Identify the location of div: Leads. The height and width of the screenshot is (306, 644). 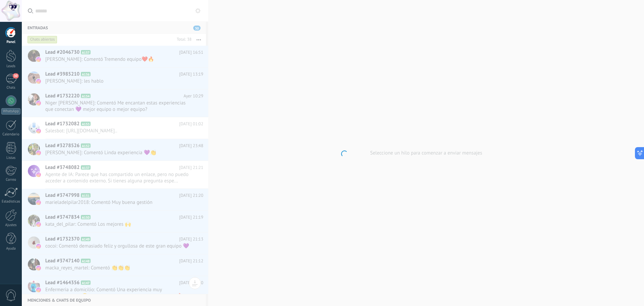
(11, 66).